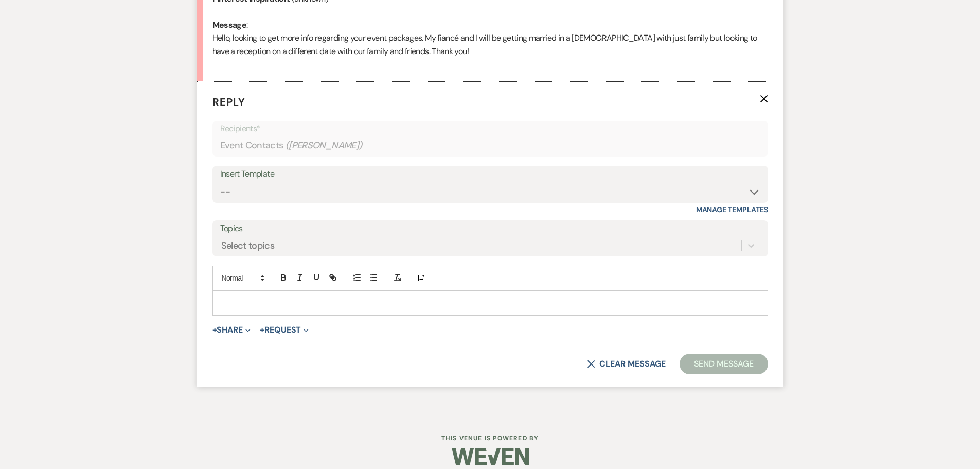  What do you see at coordinates (248, 246) in the screenshot?
I see `div: Select topics` at bounding box center [248, 246].